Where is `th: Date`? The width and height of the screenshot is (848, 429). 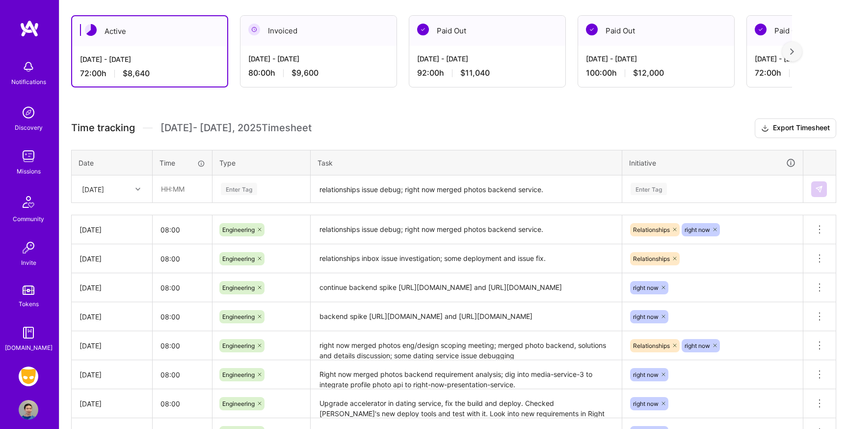
th: Date is located at coordinates (112, 162).